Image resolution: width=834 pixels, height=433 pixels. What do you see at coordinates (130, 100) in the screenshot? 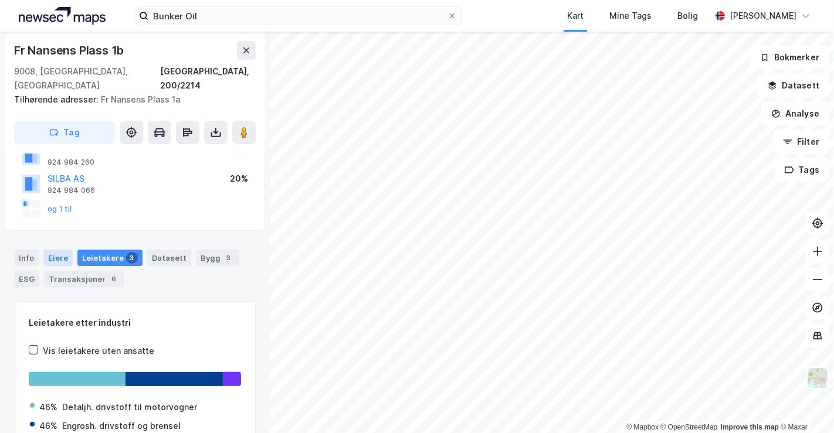
I see `div: Fr Nansens Plass 1a` at bounding box center [130, 100].